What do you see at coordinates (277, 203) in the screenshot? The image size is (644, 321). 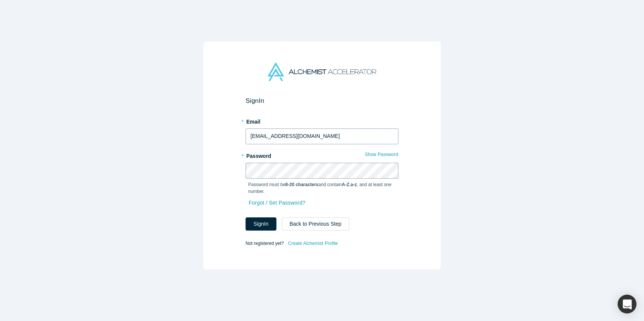 I see `a: Forgot / Set Password?` at bounding box center [277, 203].